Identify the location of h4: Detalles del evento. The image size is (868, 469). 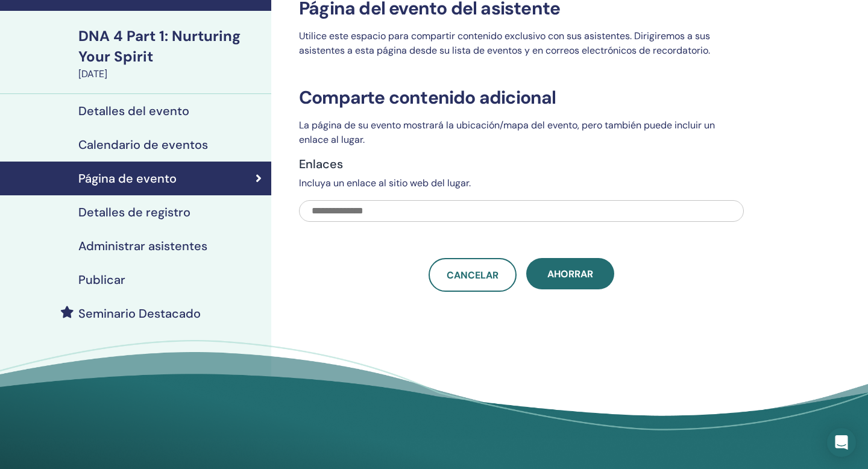
(134, 111).